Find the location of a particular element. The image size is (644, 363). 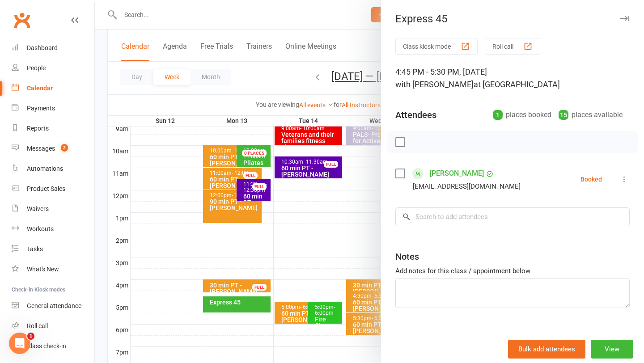

div: 15 is located at coordinates (564, 115).